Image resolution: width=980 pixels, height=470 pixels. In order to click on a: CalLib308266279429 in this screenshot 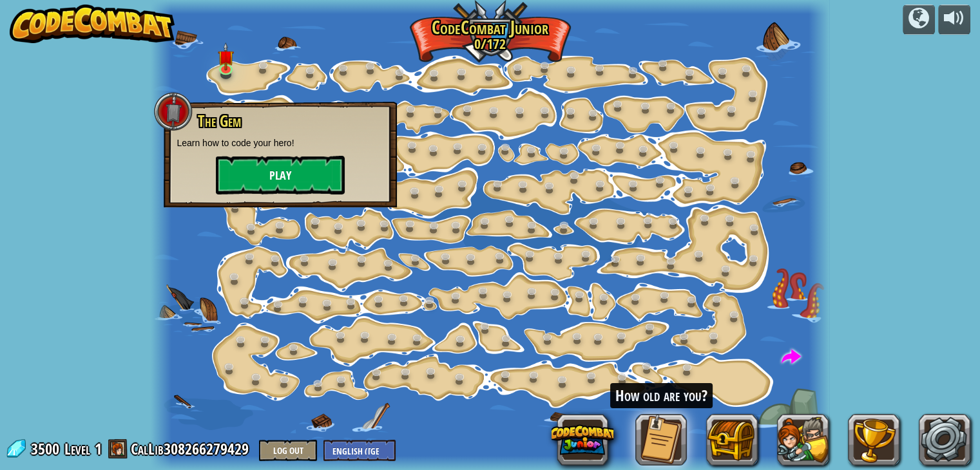, I will do `click(191, 449)`.